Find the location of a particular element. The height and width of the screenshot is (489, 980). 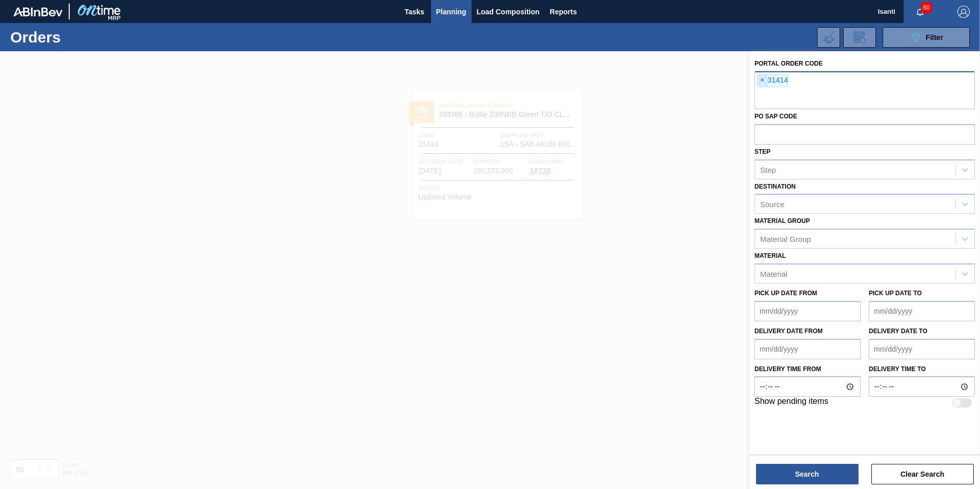

label: Destination is located at coordinates (775, 186).